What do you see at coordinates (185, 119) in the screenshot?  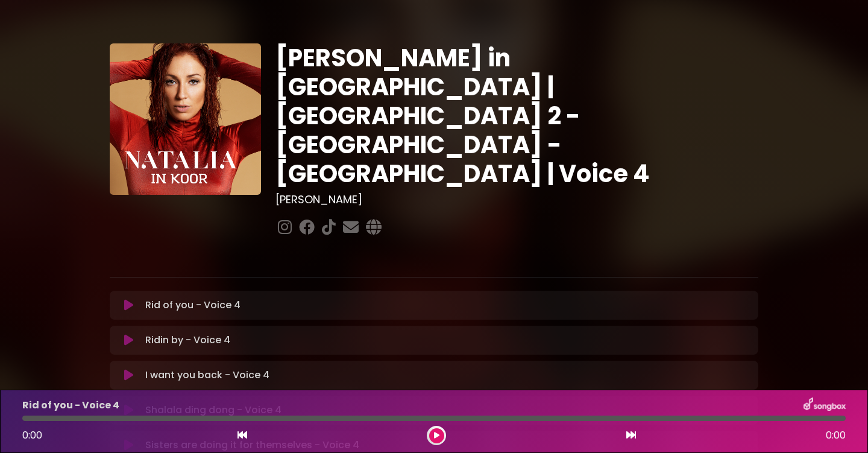 I see `img: YTVS25JmS9CLUqXqkEhs` at bounding box center [185, 119].